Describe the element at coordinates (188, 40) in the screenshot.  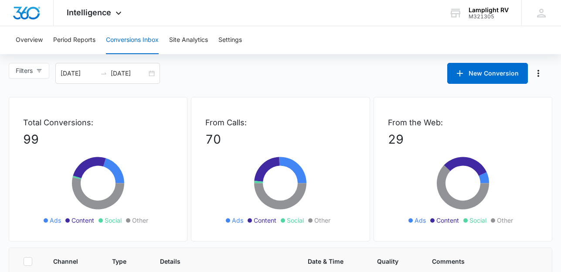
I see `button: Site Analytics` at that location.